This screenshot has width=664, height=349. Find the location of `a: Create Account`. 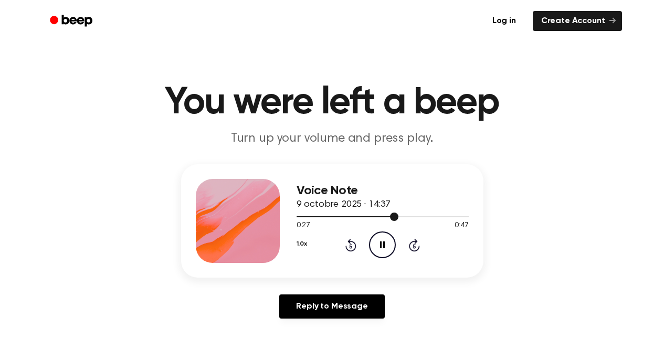

a: Create Account is located at coordinates (577, 21).